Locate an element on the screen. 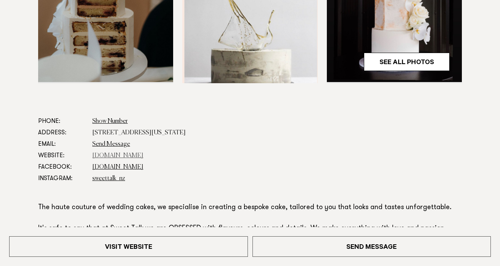 The image size is (500, 266). dt: Email: is located at coordinates (62, 144).